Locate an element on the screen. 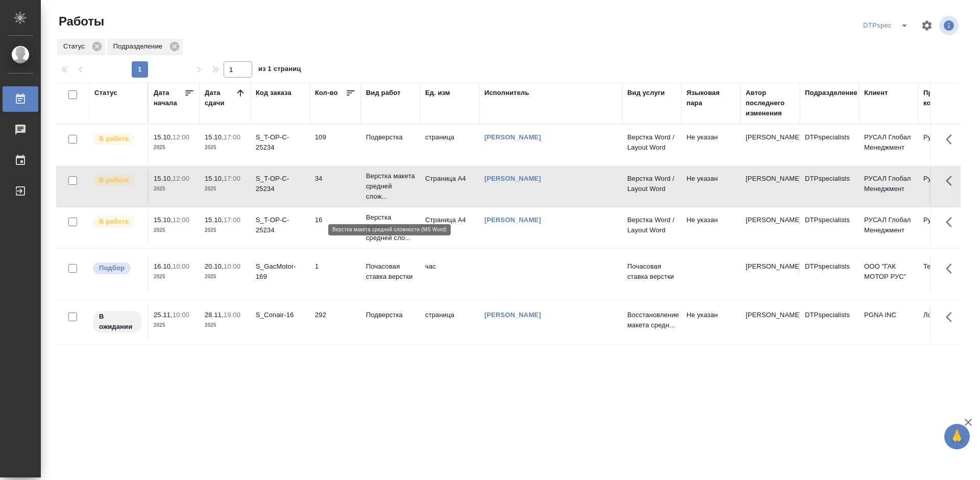 This screenshot has height=480, width=980. div: Клиент is located at coordinates (876, 93).